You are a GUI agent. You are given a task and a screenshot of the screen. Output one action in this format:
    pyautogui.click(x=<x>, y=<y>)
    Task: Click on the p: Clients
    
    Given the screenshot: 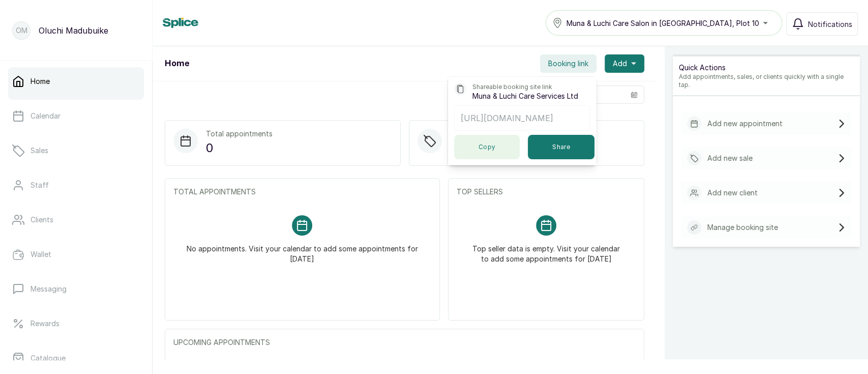 What is the action you would take?
    pyautogui.click(x=42, y=220)
    